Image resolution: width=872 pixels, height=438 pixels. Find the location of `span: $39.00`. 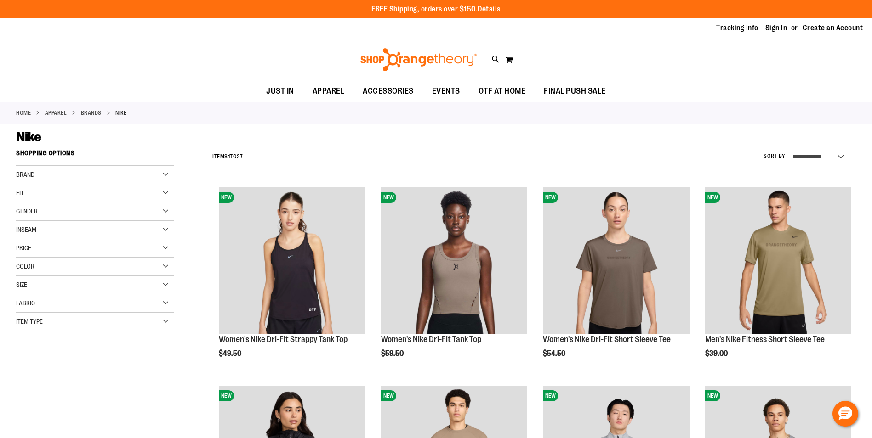

span: $39.00 is located at coordinates (717, 354).